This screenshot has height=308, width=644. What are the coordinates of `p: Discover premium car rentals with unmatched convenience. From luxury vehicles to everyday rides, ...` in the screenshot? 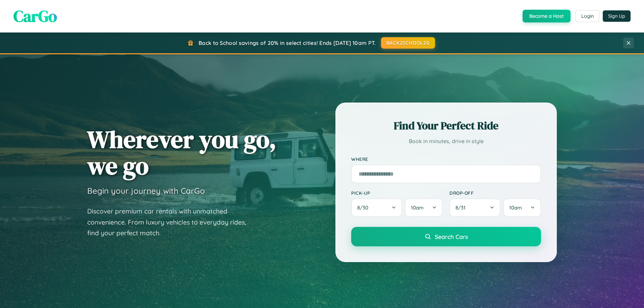 It's located at (171, 222).